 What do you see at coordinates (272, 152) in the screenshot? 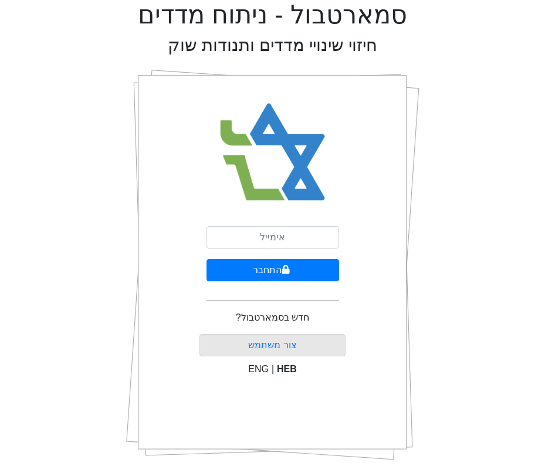
I see `img: Smart Bull` at bounding box center [272, 152].